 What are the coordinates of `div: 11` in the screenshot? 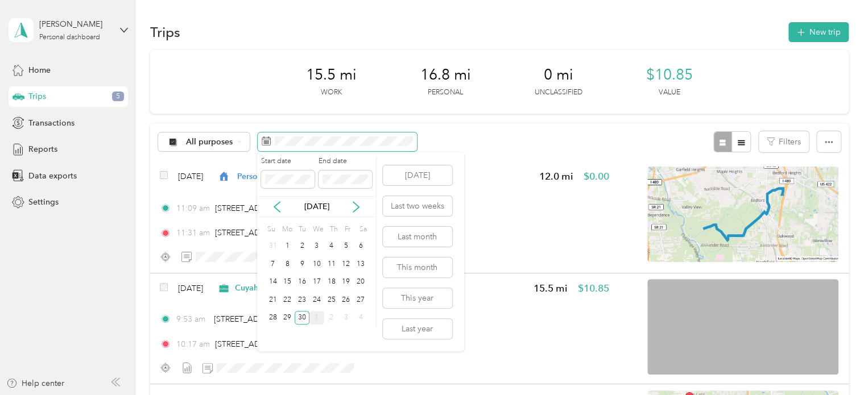 It's located at (332, 264).